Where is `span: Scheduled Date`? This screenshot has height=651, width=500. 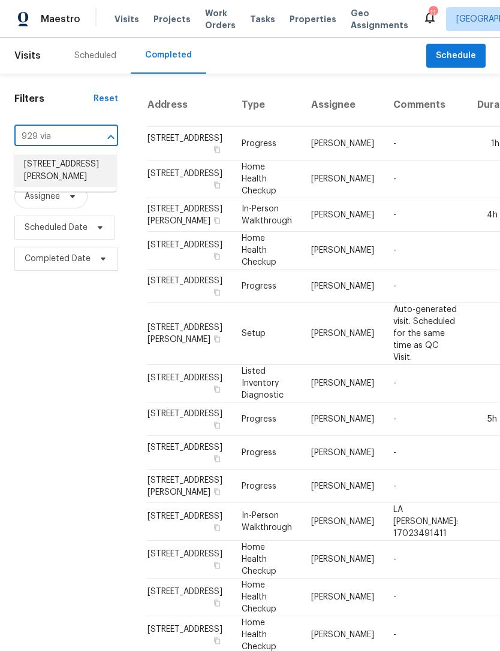
span: Scheduled Date is located at coordinates (56, 228).